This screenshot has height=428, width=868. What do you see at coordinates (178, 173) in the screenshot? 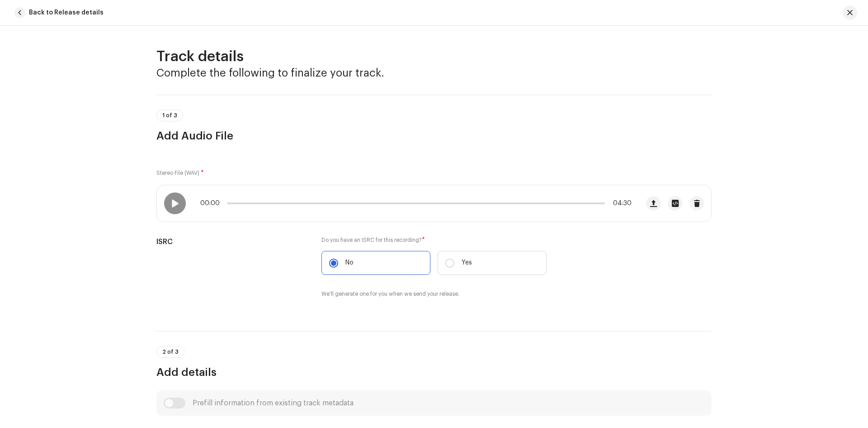
I see `small: Stereo File (WAV)` at bounding box center [178, 173].